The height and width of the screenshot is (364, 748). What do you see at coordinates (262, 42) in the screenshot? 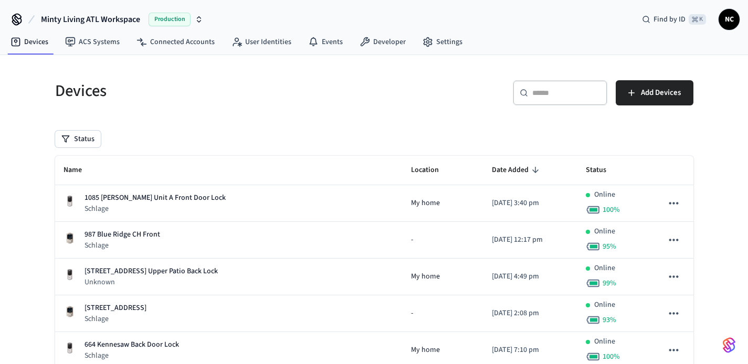
I see `a: User Identities` at bounding box center [262, 42].